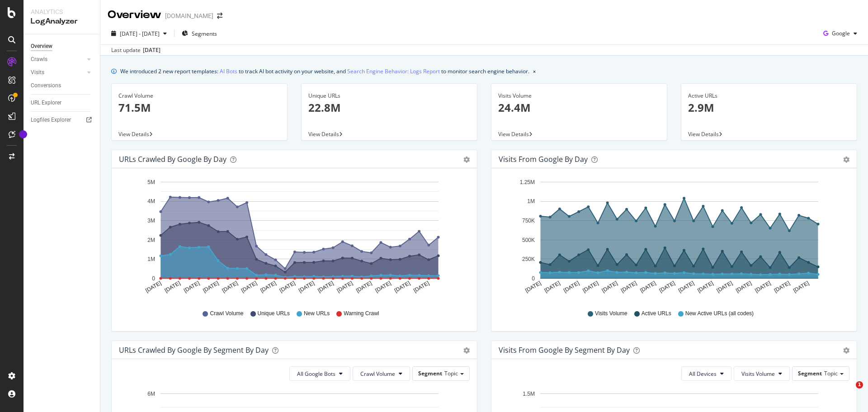 The image size is (868, 412). What do you see at coordinates (151, 240) in the screenshot?
I see `text: 2M` at bounding box center [151, 240].